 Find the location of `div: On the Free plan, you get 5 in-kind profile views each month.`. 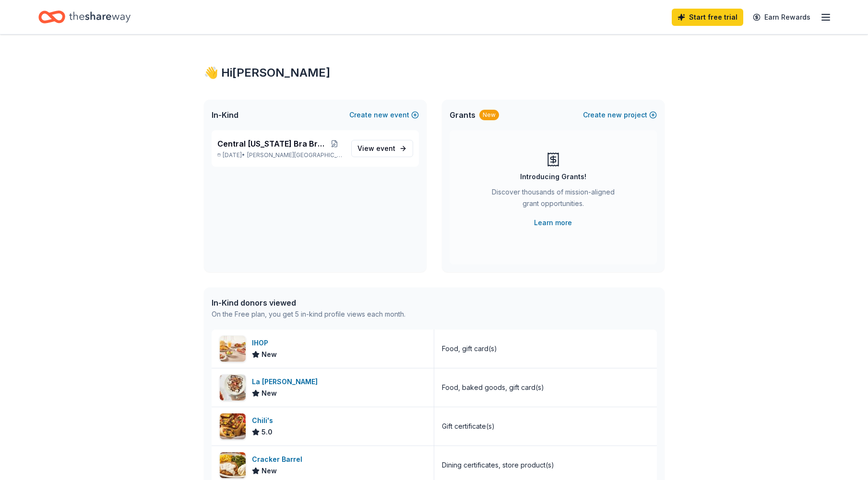

div: On the Free plan, you get 5 in-kind profile views each month. is located at coordinates (309, 314).